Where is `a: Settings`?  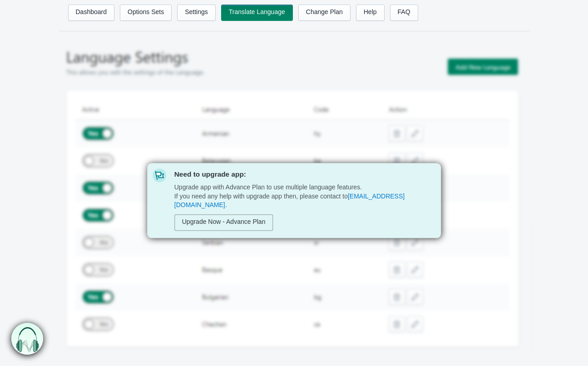
a: Settings is located at coordinates (197, 13).